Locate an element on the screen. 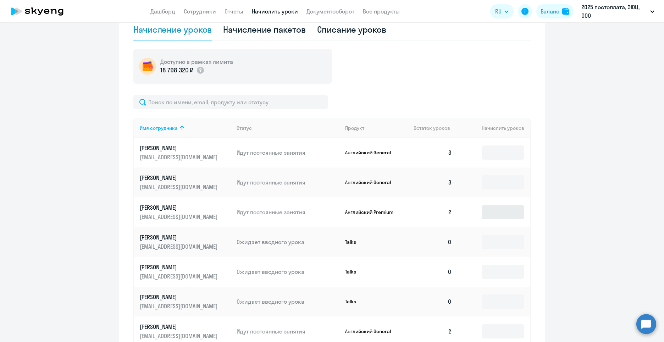 The image size is (664, 342). th: Начислить уроков is located at coordinates (494, 128).